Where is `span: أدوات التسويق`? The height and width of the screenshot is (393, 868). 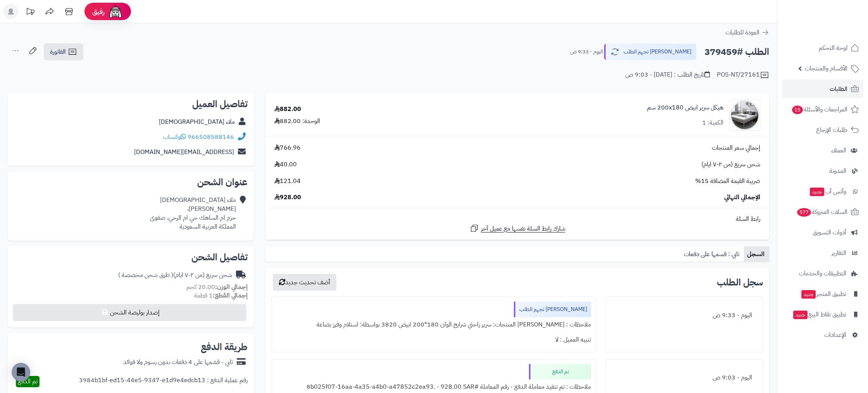 span: أدوات التسويق is located at coordinates (829, 232).